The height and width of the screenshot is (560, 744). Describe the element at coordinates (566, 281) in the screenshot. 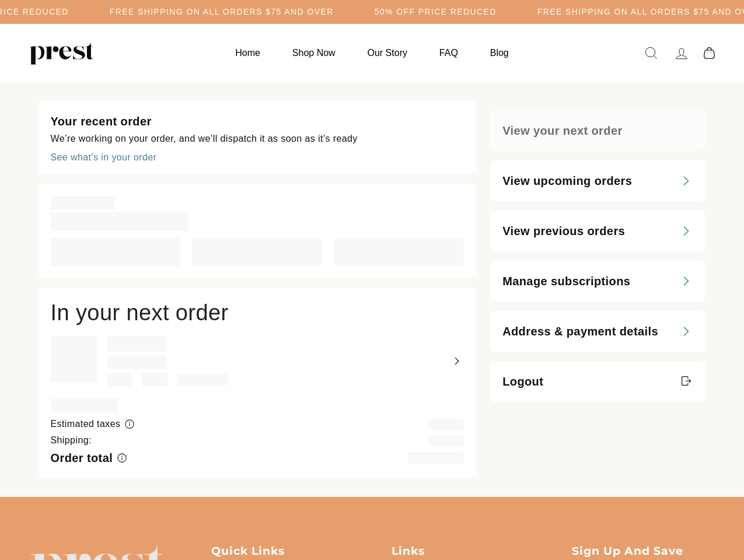

I see `span: Manage subscriptions` at that location.